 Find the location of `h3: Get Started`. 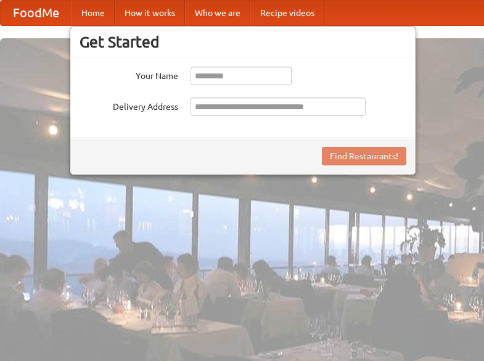

h3: Get Started is located at coordinates (243, 42).